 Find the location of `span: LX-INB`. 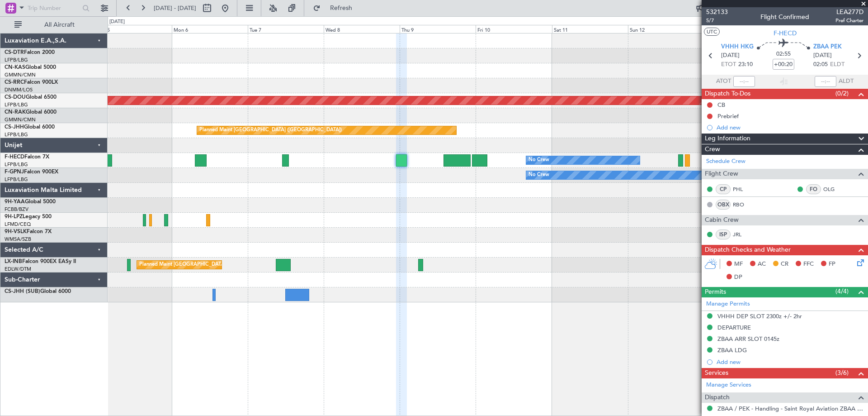

span: LX-INB is located at coordinates (13, 262).